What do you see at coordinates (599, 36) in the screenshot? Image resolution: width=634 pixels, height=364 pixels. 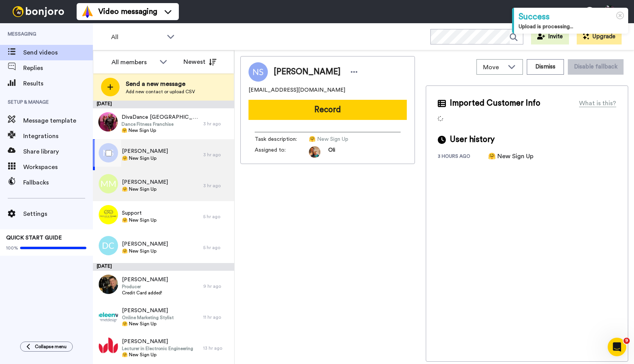 I see `button: Upgrade` at bounding box center [599, 36].